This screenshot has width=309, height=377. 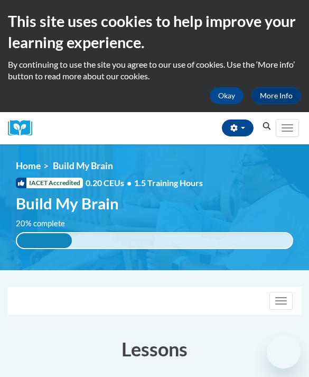 I want to click on button: Account Settings, so click(x=238, y=128).